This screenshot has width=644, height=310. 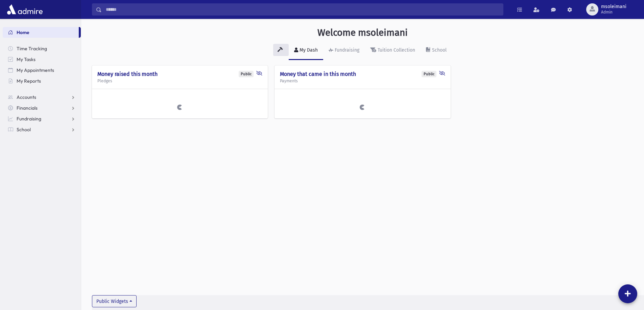 I want to click on a: My Reports, so click(x=42, y=81).